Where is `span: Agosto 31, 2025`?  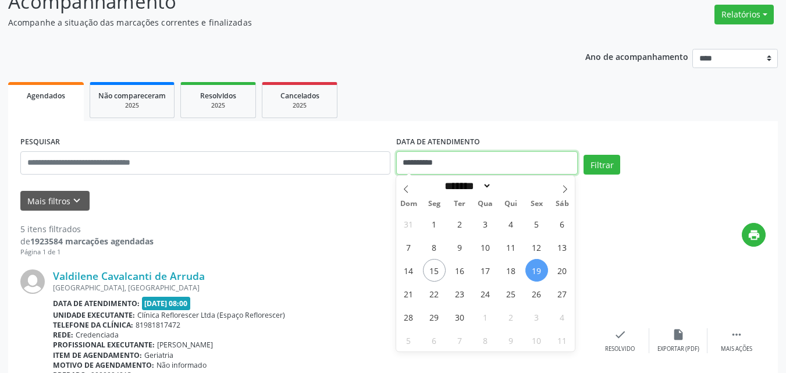
span: Agosto 31, 2025 is located at coordinates (408, 223).